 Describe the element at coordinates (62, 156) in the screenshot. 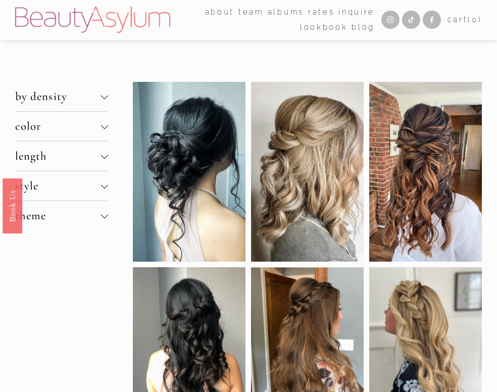

I see `button: length` at that location.